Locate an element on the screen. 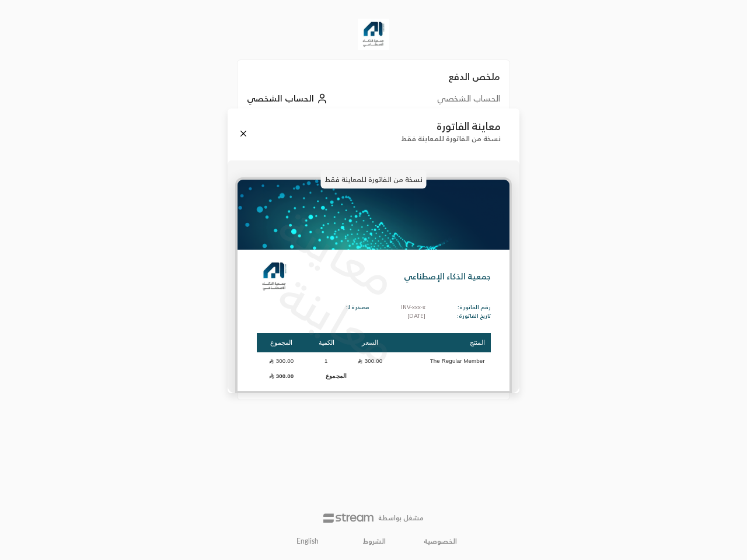 The width and height of the screenshot is (747, 560). p: رقم الفاتورة: is located at coordinates (474, 307).